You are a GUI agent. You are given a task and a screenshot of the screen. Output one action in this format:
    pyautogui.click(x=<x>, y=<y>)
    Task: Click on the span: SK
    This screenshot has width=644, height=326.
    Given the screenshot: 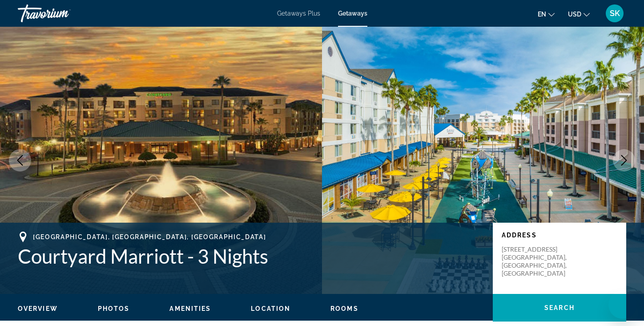 What is the action you would take?
    pyautogui.click(x=615, y=13)
    